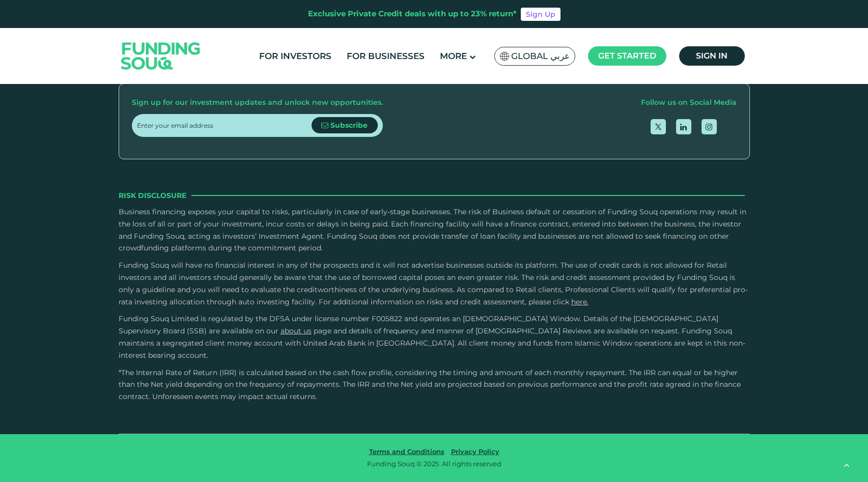 This screenshot has width=868, height=482. I want to click on span: About Us, so click(295, 331).